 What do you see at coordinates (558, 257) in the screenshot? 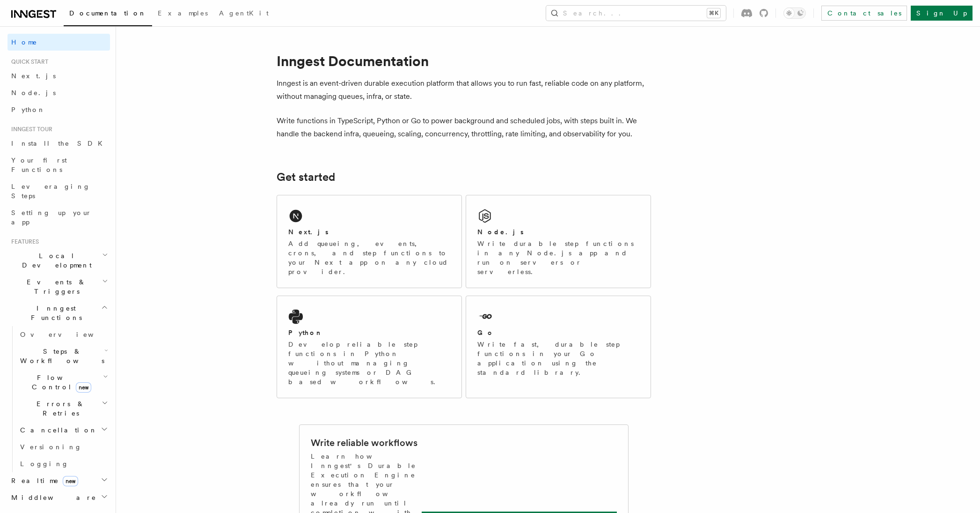
I see `p: Write durable step functions in any Node.js app and run on servers or serverless.` at bounding box center [558, 257].